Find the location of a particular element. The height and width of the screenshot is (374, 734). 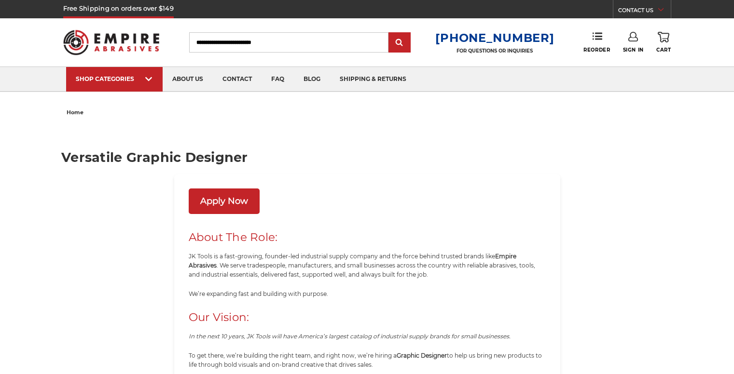

a: faq is located at coordinates (277, 79).